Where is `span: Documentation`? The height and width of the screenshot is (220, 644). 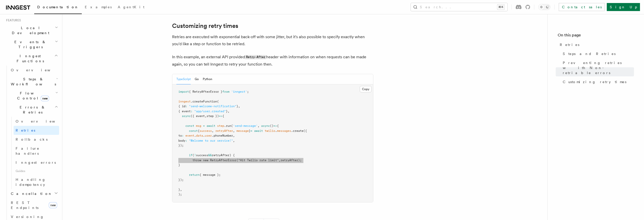 span: Documentation is located at coordinates (58, 7).